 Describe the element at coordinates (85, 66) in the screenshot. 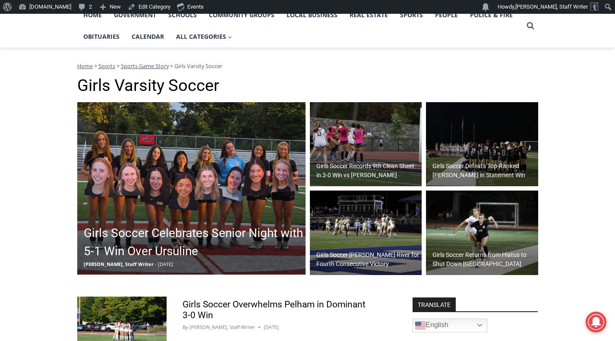

I see `span: Home` at that location.